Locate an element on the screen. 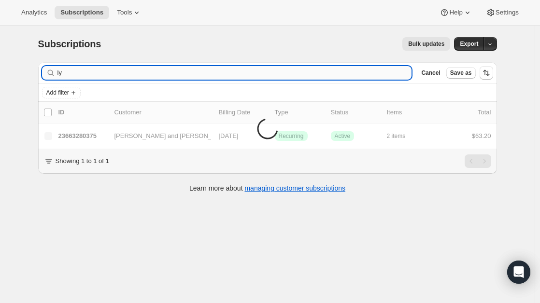  span: Save as is located at coordinates (461, 73).